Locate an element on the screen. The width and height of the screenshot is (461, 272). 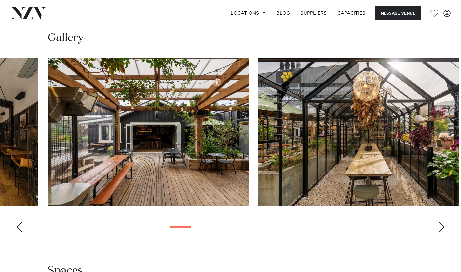
a: Capacities is located at coordinates (352, 13).